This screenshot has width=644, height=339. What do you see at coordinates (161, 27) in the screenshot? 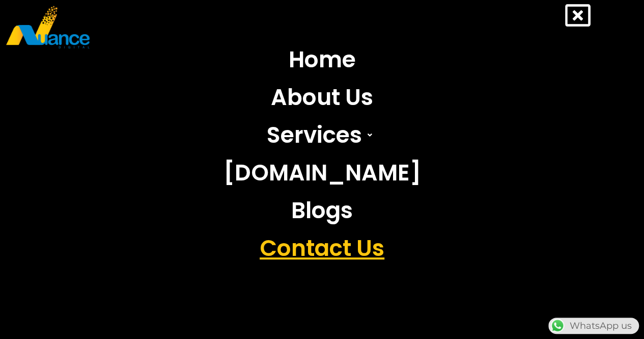
I see `a: nuance-qatar_logo` at bounding box center [161, 27].